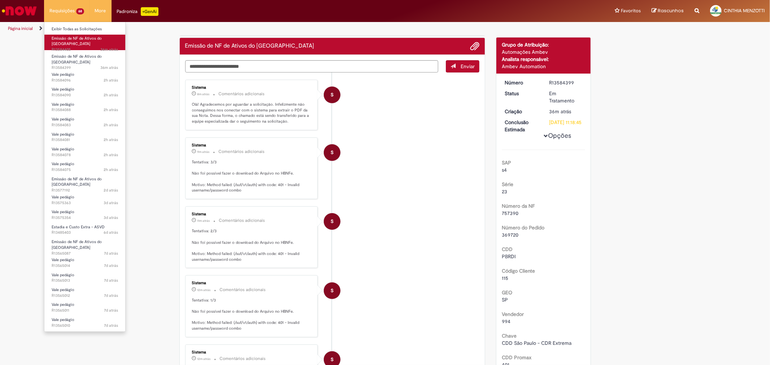  Describe the element at coordinates (111, 203) in the screenshot. I see `time: 29/09/2025 09:33:48` at that location.